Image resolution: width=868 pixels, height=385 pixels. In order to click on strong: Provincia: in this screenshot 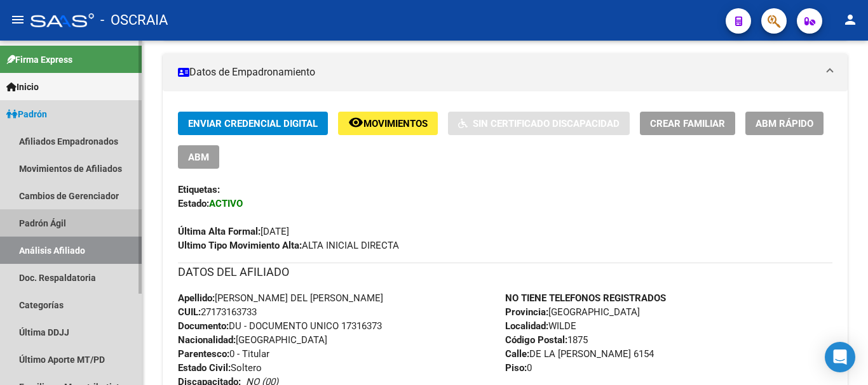, I will do `click(527, 312)`.